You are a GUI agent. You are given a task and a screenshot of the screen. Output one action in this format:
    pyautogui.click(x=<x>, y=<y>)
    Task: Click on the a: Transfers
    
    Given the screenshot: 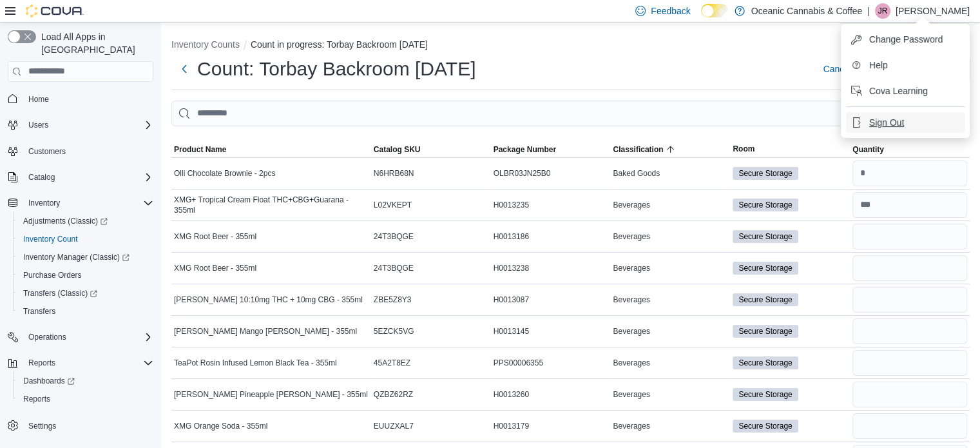 What is the action you would take?
    pyautogui.click(x=39, y=311)
    